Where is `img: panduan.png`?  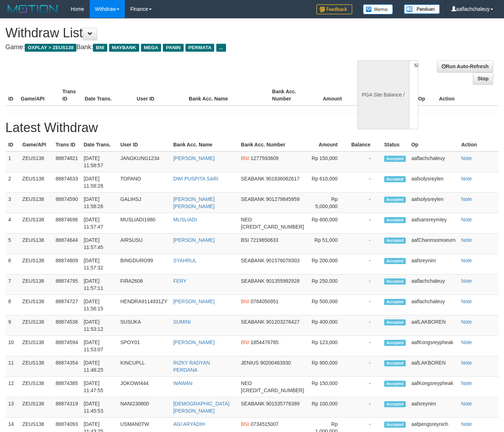
img: panduan.png is located at coordinates (422, 9).